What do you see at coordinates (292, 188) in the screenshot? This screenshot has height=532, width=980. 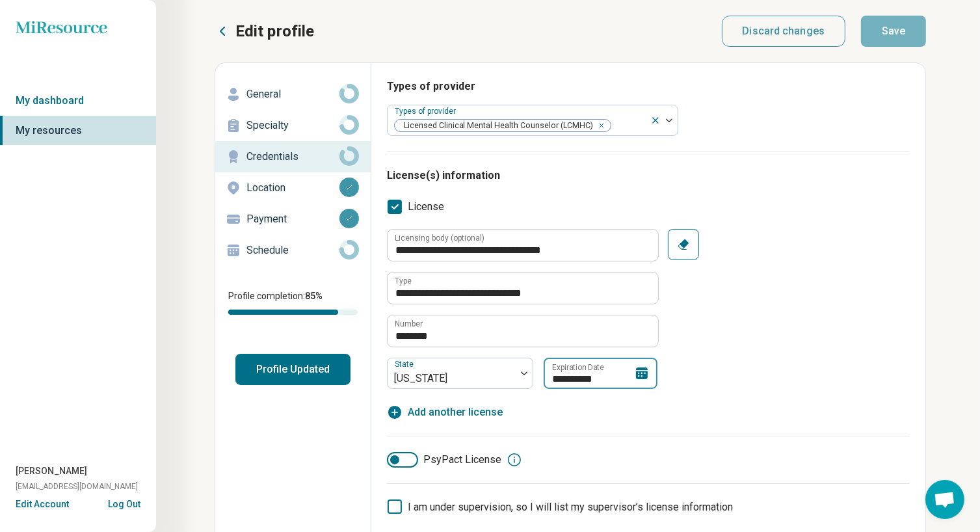 I see `p: Location` at bounding box center [292, 188].